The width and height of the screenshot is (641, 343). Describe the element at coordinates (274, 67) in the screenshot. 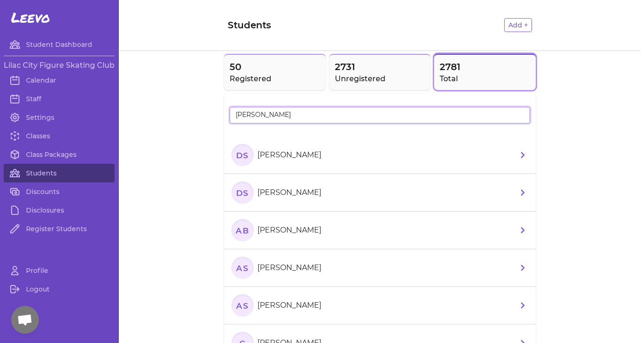

I see `span: 50` at that location.